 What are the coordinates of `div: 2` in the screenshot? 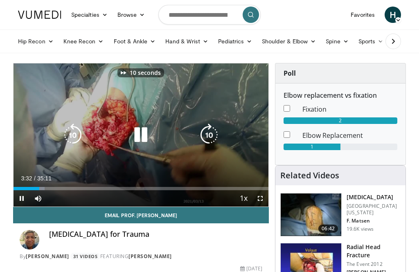 It's located at (340, 121).